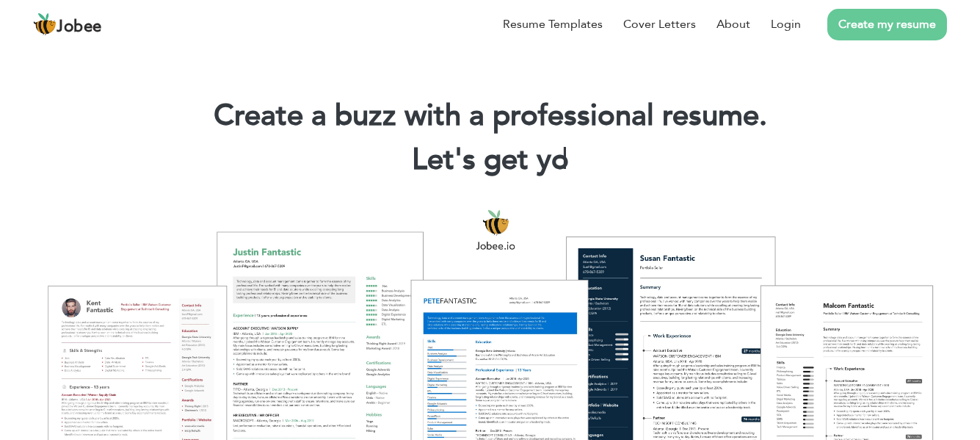 The image size is (980, 440). I want to click on span: Jobee, so click(80, 27).